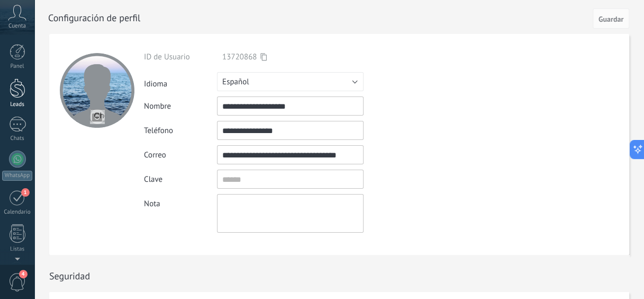 This screenshot has width=644, height=299. What do you see at coordinates (23, 274) in the screenshot?
I see `span: 4` at bounding box center [23, 274].